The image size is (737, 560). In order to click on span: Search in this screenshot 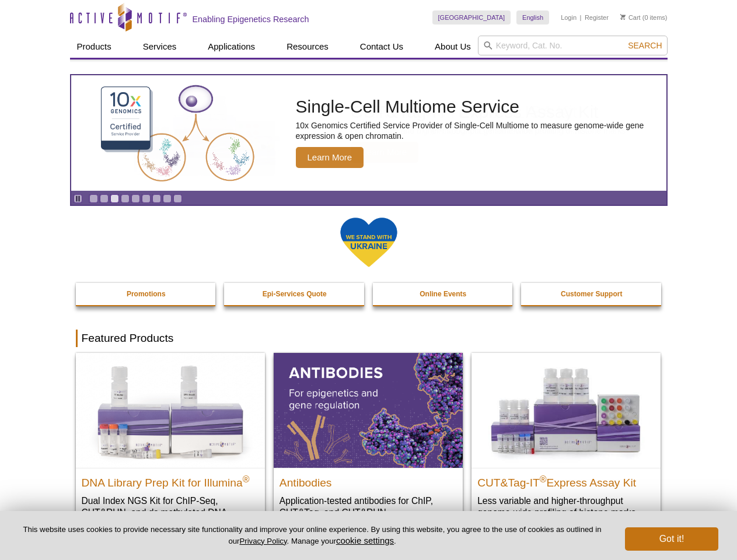, I will do `click(644, 45)`.